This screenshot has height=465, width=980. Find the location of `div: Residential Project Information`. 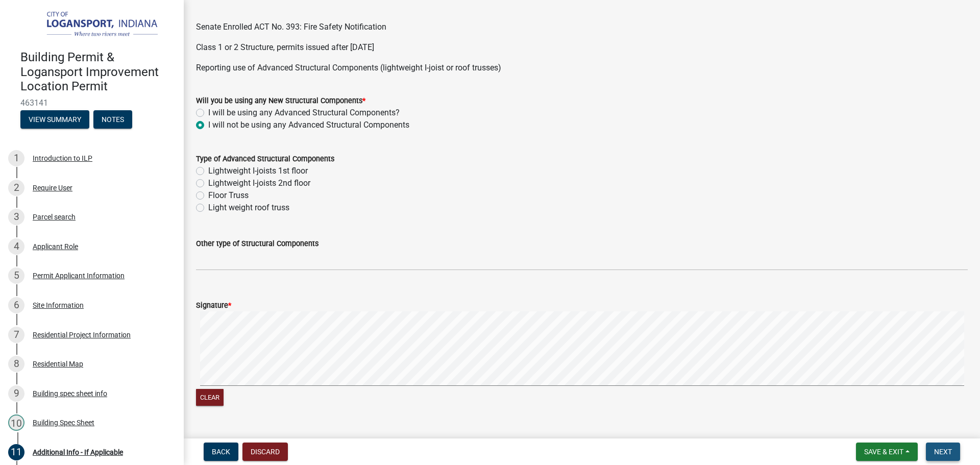

div: Residential Project Information is located at coordinates (81, 335).